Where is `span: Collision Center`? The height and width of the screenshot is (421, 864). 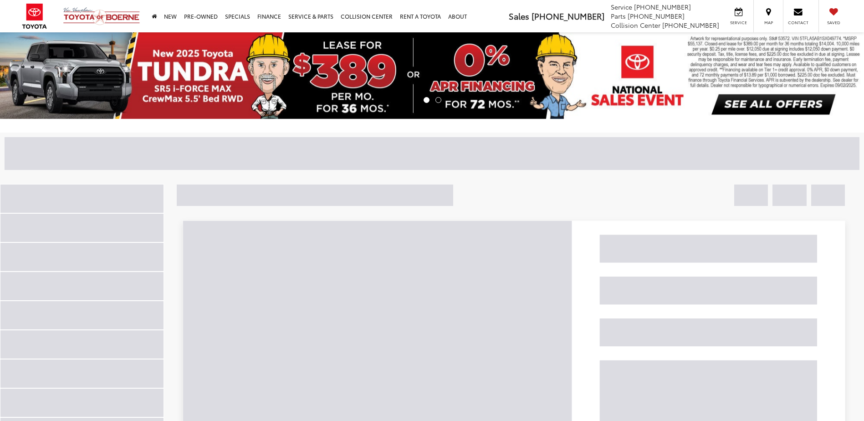
span: Collision Center is located at coordinates (635, 25).